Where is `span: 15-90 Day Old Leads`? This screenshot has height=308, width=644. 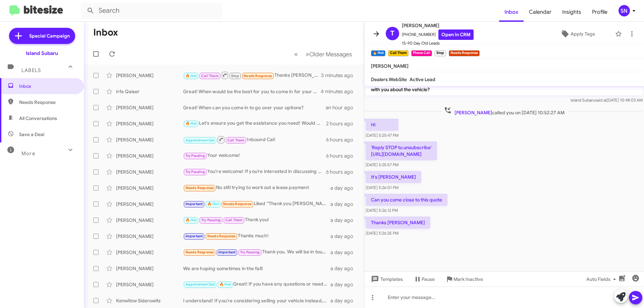 span: 15-90 Day Old Leads is located at coordinates (438, 43).